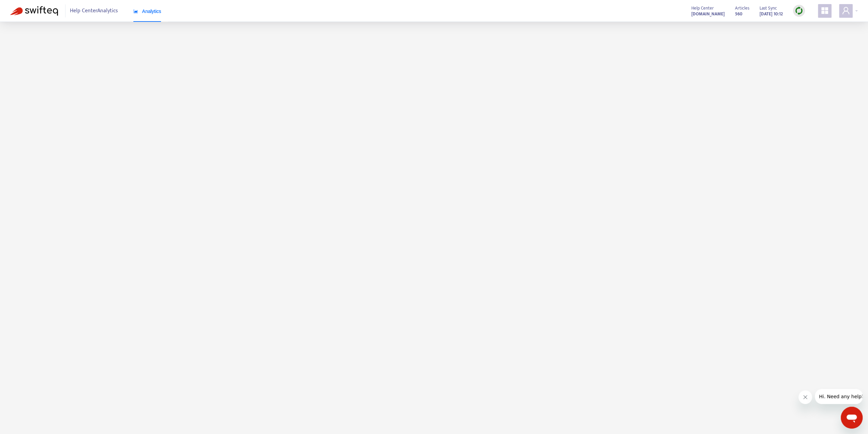 This screenshot has height=434, width=868. I want to click on span: Help Center Analytics, so click(94, 11).